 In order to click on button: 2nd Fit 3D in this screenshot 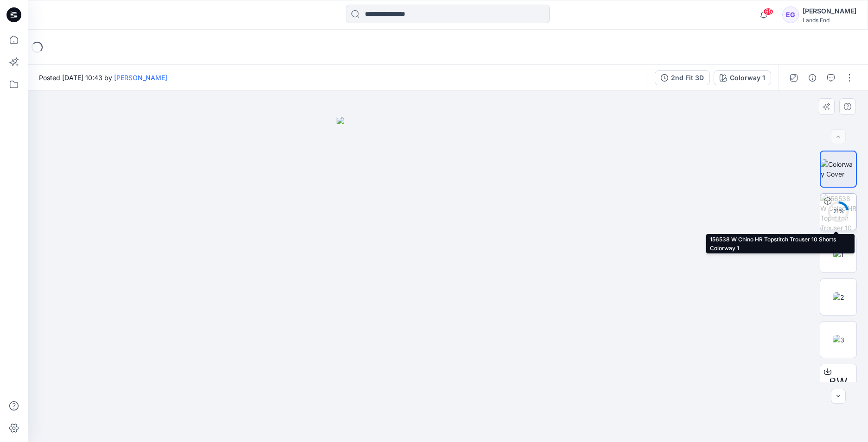, I will do `click(682, 78)`.